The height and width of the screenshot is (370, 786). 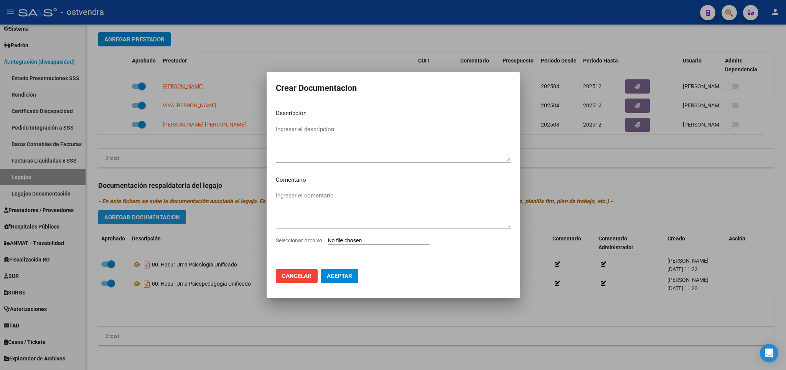 What do you see at coordinates (340, 276) in the screenshot?
I see `button: Aceptar` at bounding box center [340, 276].